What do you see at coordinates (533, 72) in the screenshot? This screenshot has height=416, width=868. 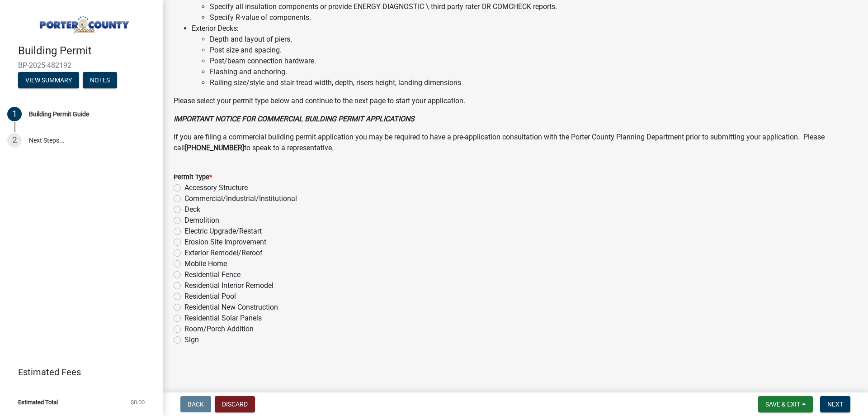 I see `li: Flashing and anchoring.` at bounding box center [533, 72].